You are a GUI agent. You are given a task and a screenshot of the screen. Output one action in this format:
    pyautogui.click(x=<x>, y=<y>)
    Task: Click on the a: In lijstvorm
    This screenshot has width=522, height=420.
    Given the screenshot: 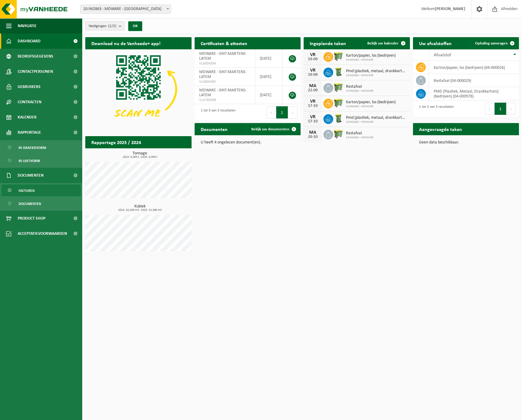 What is the action you would take?
    pyautogui.click(x=41, y=160)
    